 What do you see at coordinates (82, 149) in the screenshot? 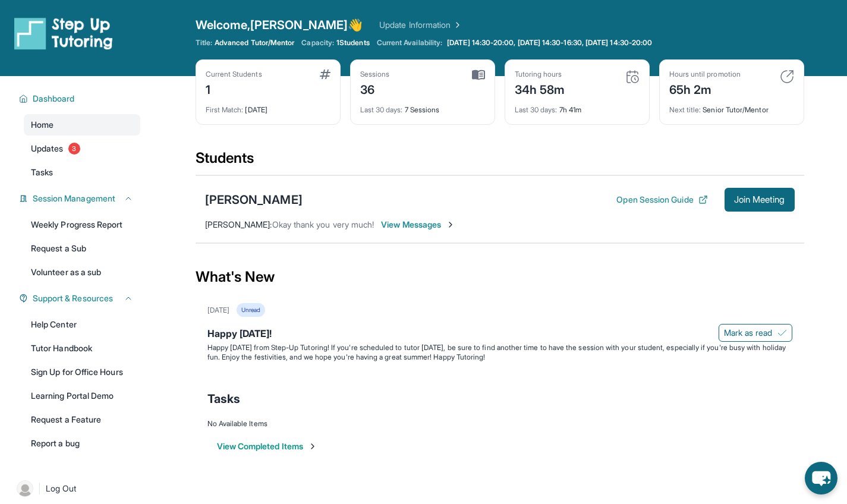
I see `a: Updates3` at bounding box center [82, 149].